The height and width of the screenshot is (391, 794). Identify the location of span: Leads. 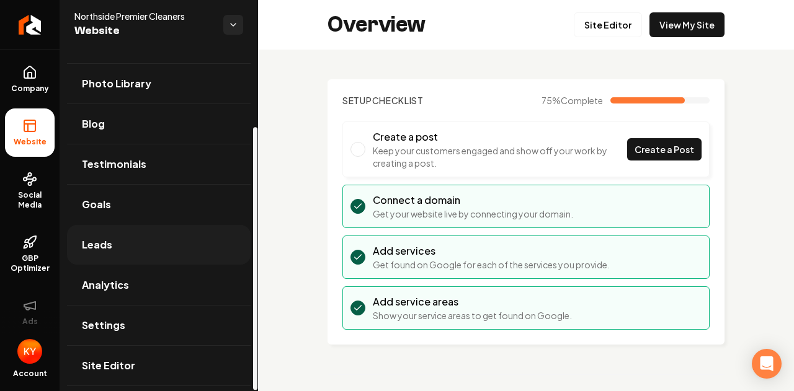
(97, 245).